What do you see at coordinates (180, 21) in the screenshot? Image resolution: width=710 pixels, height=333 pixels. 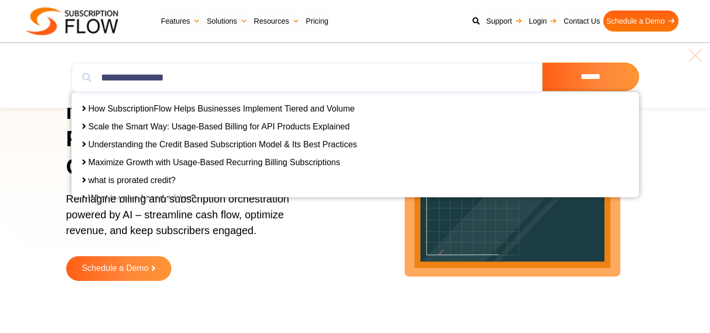 I see `a: Features` at bounding box center [180, 21].